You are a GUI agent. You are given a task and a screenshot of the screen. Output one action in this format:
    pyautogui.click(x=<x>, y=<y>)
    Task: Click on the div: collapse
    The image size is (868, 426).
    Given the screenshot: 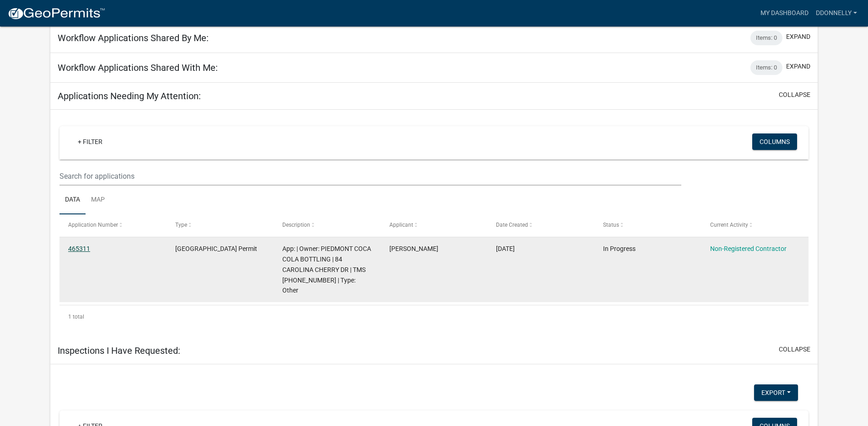 What is the action you would take?
    pyautogui.click(x=434, y=223)
    